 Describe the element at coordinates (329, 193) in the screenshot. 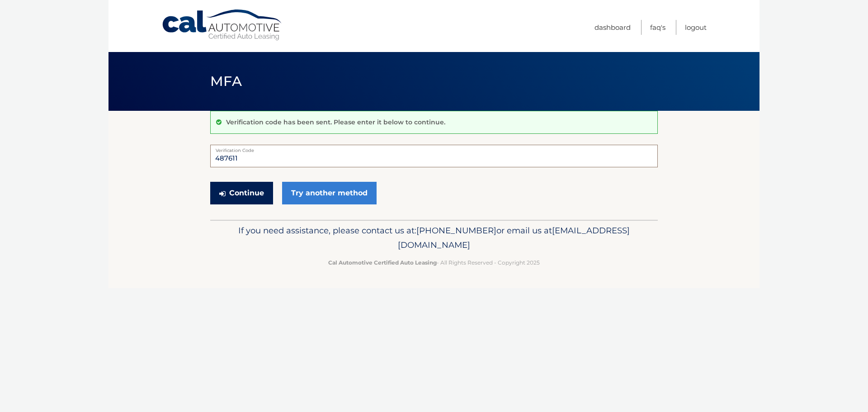

I see `a: Try another method` at that location.